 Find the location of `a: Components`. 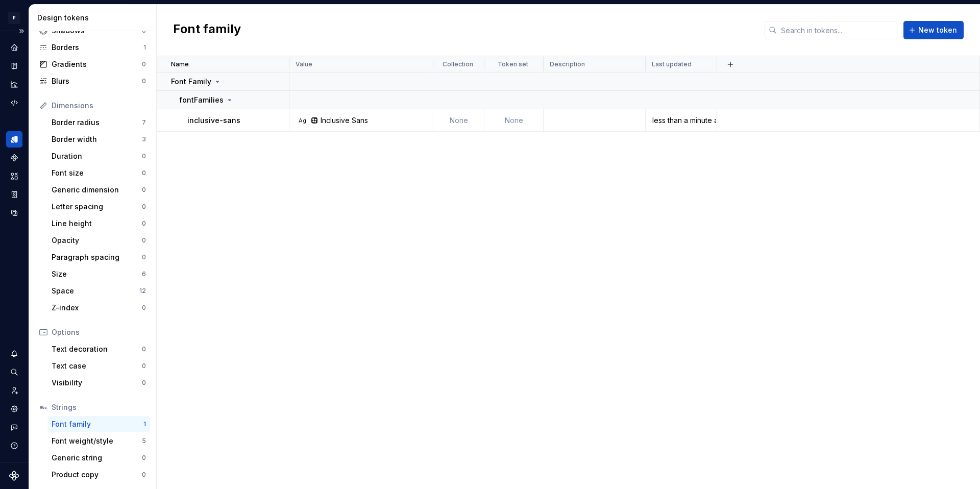

a: Components is located at coordinates (14, 158).